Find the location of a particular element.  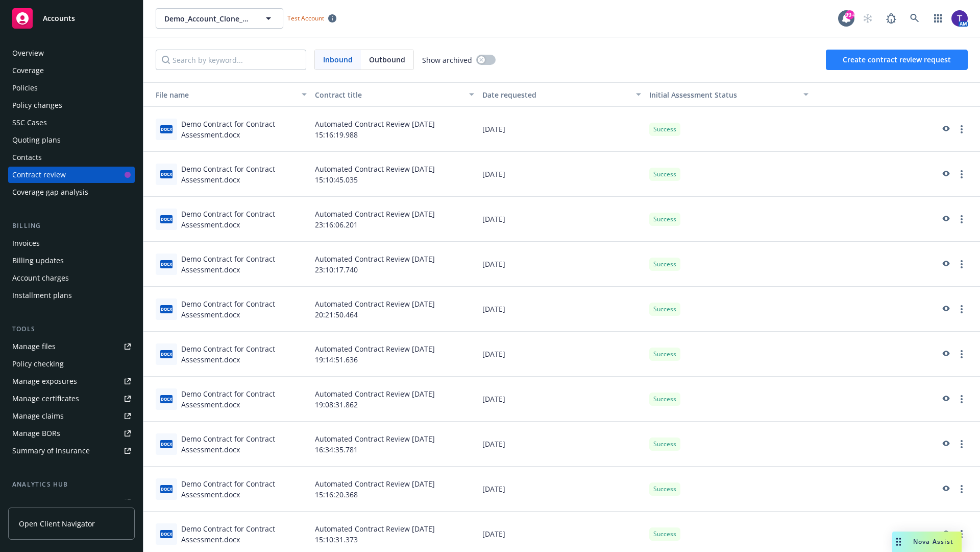

span: Demo_Account_Clone_QA_CR_Tests_Demo is located at coordinates (208, 19).